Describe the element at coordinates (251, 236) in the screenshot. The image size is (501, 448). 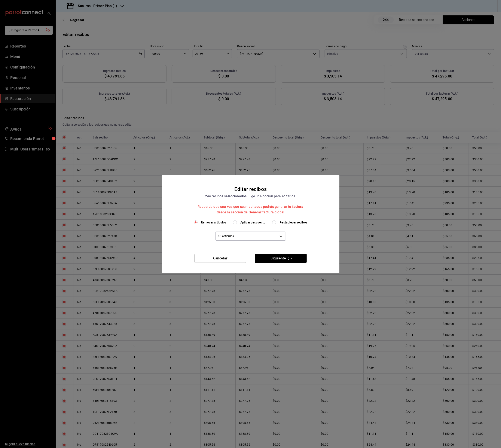
I see `div: 10 artículos` at that location.